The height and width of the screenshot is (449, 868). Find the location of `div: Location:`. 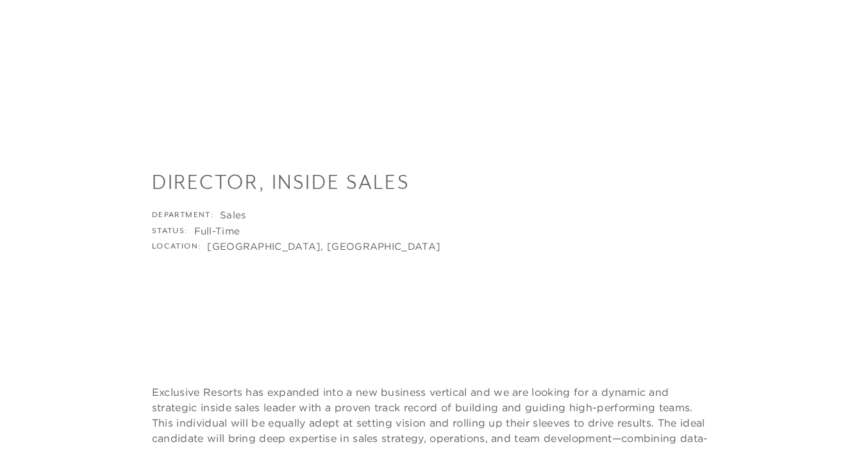

div: Location: is located at coordinates (176, 246).